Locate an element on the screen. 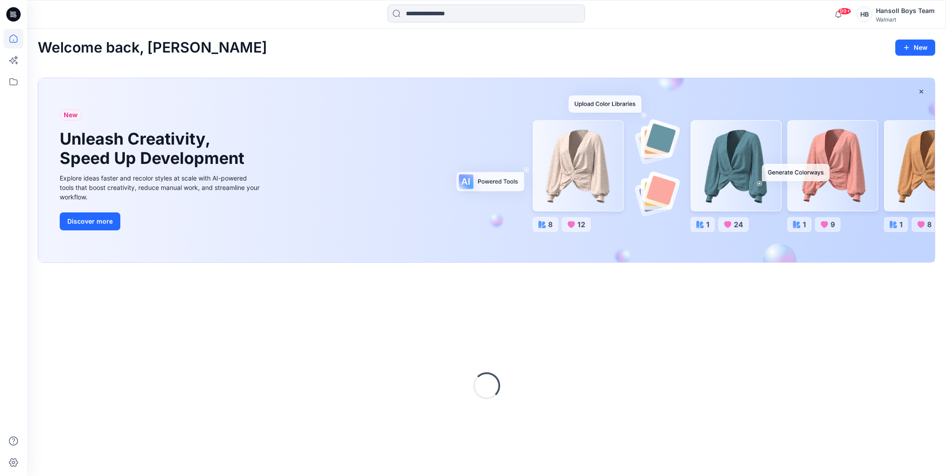 This screenshot has height=476, width=946. div: Walmart is located at coordinates (905, 19).